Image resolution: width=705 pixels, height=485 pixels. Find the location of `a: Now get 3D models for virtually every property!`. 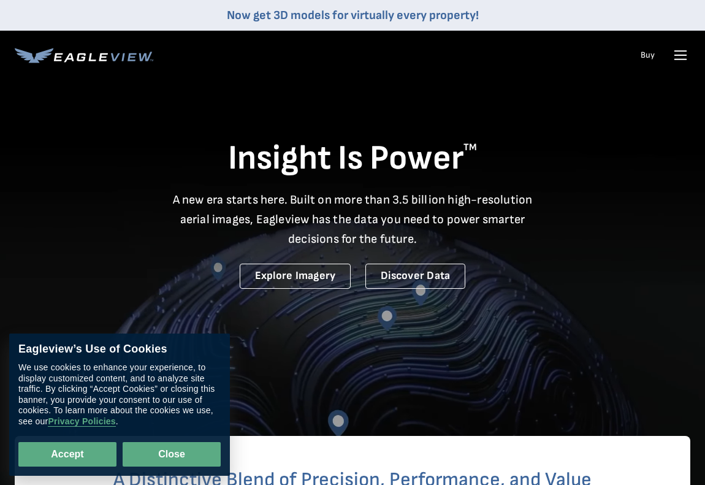

a: Now get 3D models for virtually every property! is located at coordinates (353, 15).